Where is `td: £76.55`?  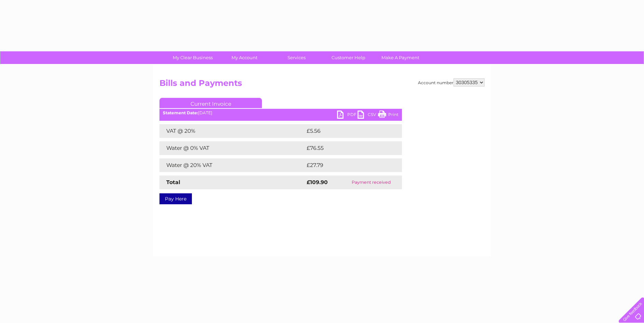 td: £76.55 is located at coordinates (346, 148).